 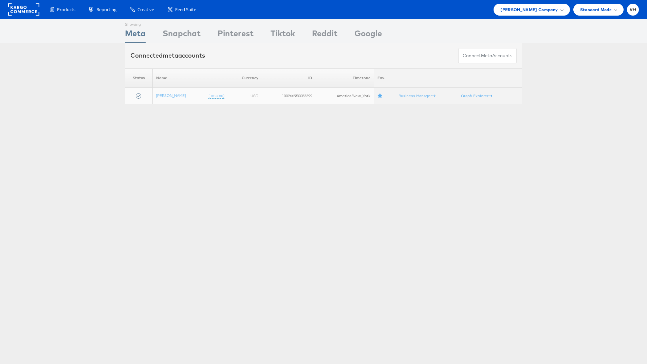 I want to click on a: Graph Explorer, so click(x=476, y=96).